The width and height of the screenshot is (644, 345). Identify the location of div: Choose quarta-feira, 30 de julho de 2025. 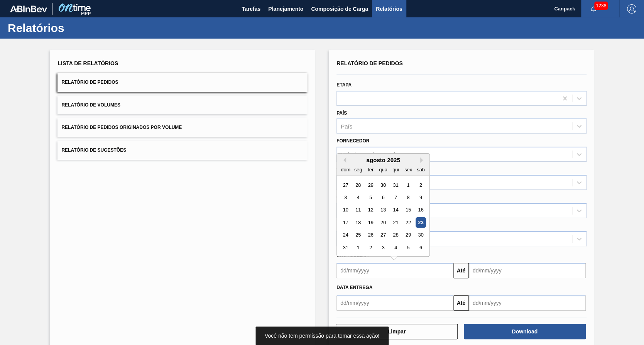
(383, 185).